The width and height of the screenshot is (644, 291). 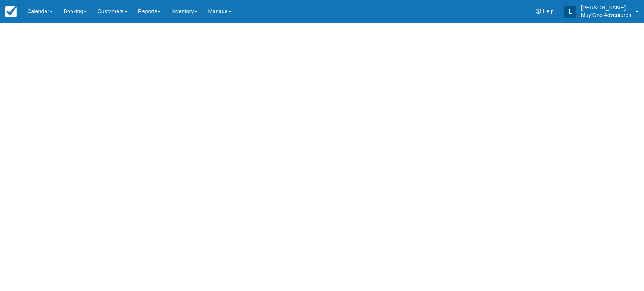 What do you see at coordinates (539, 11) in the screenshot?
I see `i: Help` at bounding box center [539, 11].